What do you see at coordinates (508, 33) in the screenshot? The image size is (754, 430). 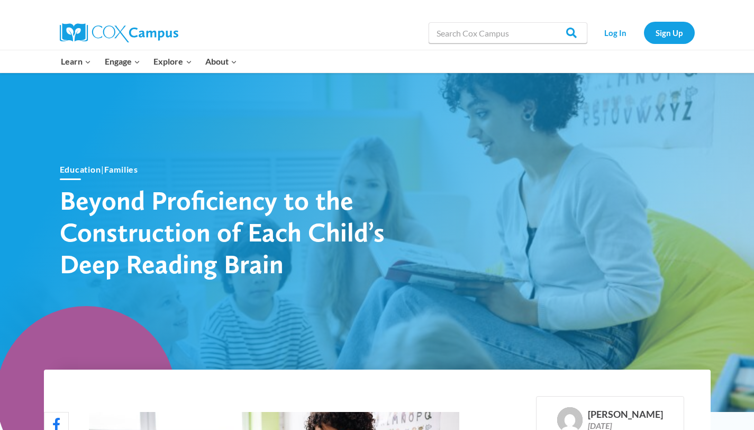 I see `input: Search Cox Campus` at bounding box center [508, 33].